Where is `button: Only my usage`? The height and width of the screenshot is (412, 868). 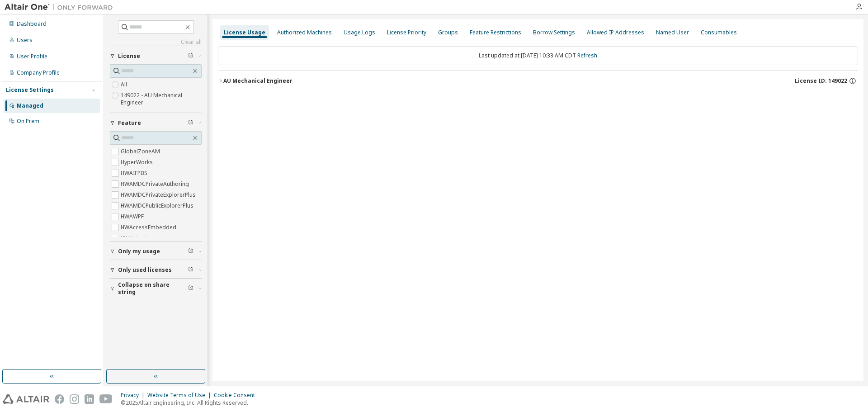
button: Only my usage is located at coordinates (156, 251).